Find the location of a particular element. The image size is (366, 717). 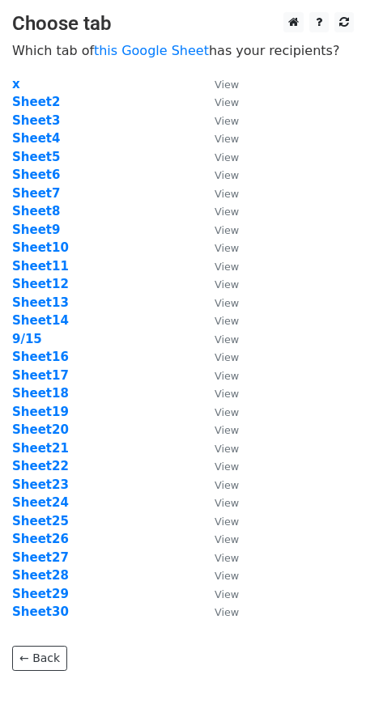

strong: Sheet25 is located at coordinates (40, 521).